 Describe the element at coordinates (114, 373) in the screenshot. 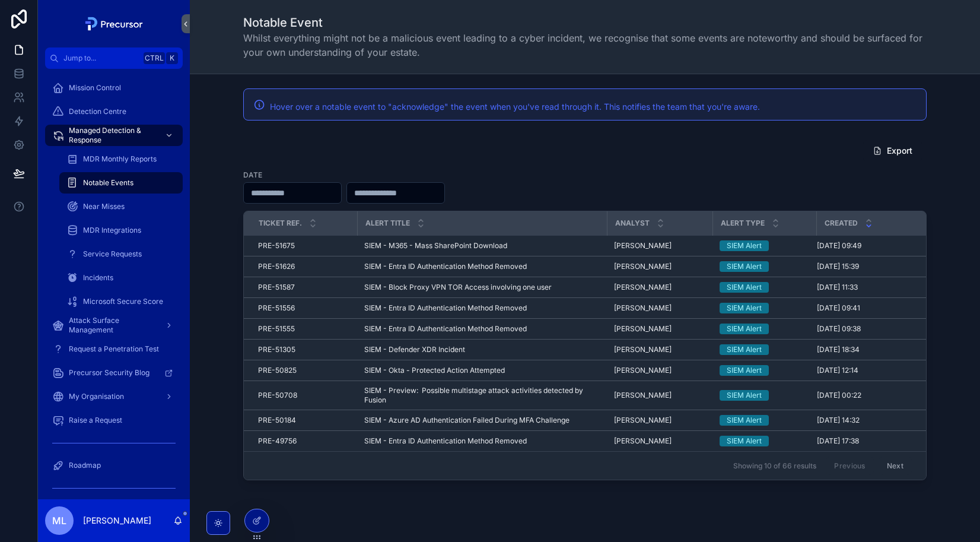

I see `a: Precursor Security Blog` at that location.